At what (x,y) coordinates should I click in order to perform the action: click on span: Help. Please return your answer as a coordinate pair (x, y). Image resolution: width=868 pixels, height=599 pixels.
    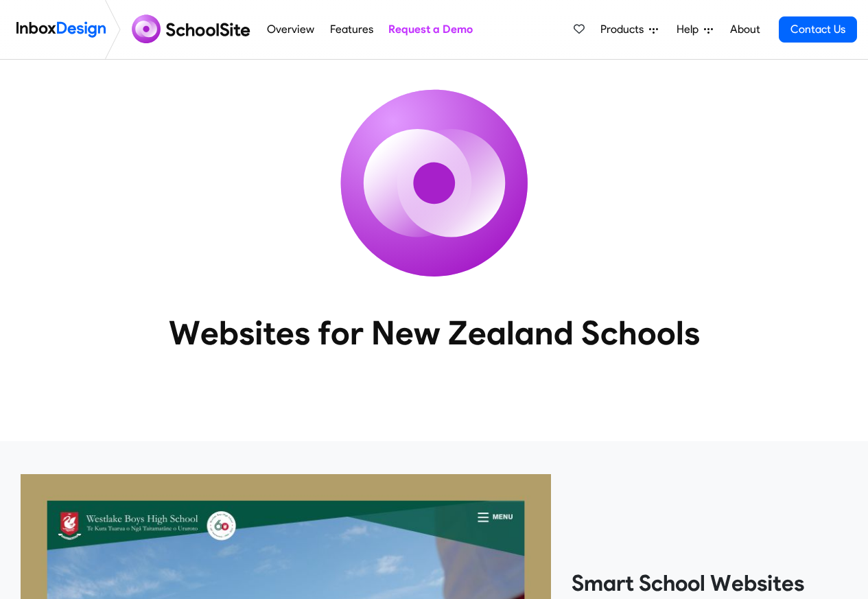
    Looking at the image, I should click on (690, 29).